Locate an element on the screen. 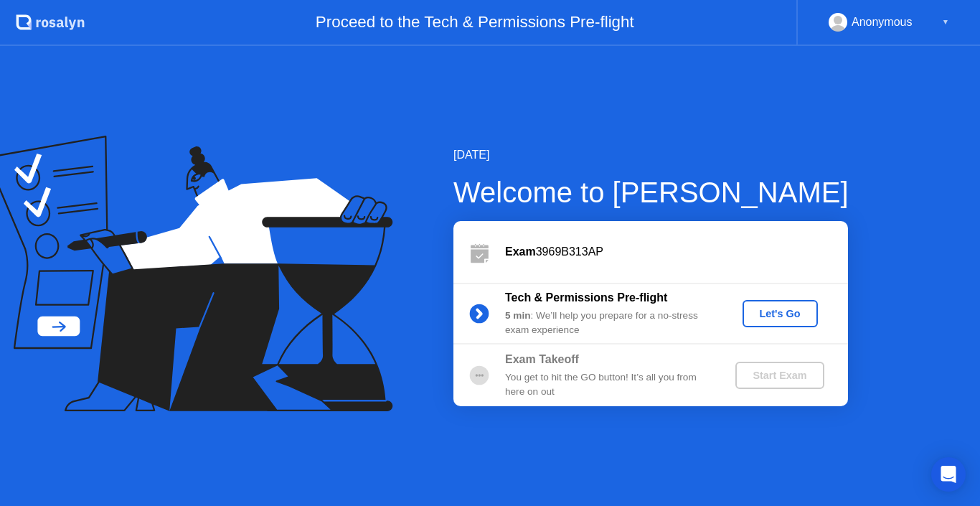  div: : We’ll help you prepare for a no-stress exam experience is located at coordinates (608, 323).